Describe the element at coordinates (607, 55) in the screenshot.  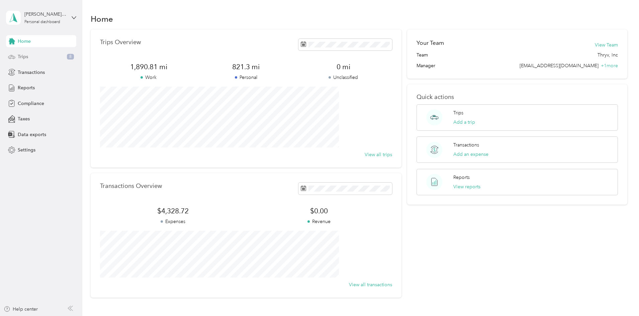
I see `span: Thryv, Inc` at that location.